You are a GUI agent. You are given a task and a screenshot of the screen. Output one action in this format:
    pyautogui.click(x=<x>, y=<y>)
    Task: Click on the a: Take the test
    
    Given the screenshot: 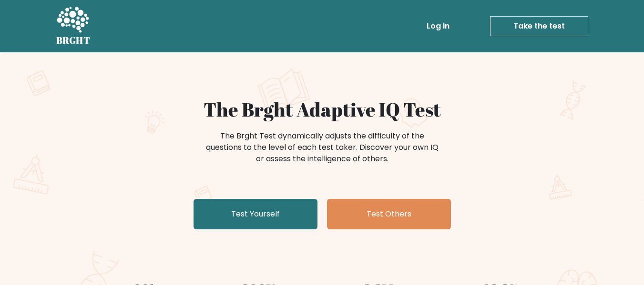 What is the action you would take?
    pyautogui.click(x=539, y=26)
    